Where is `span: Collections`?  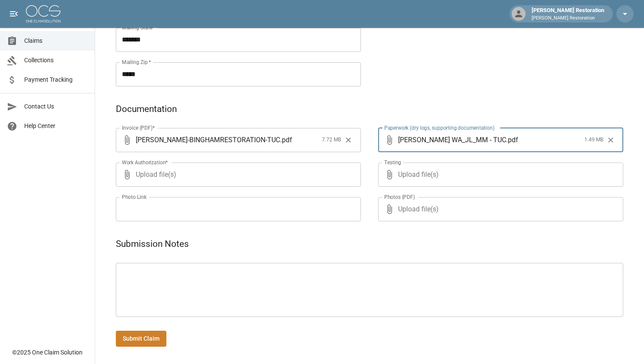 span: Collections is located at coordinates (56, 60).